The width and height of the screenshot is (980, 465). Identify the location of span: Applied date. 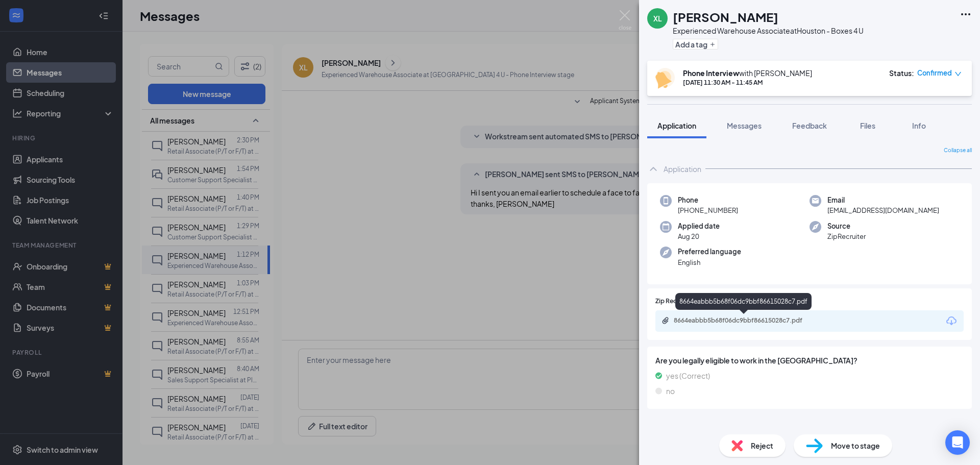
(699, 226).